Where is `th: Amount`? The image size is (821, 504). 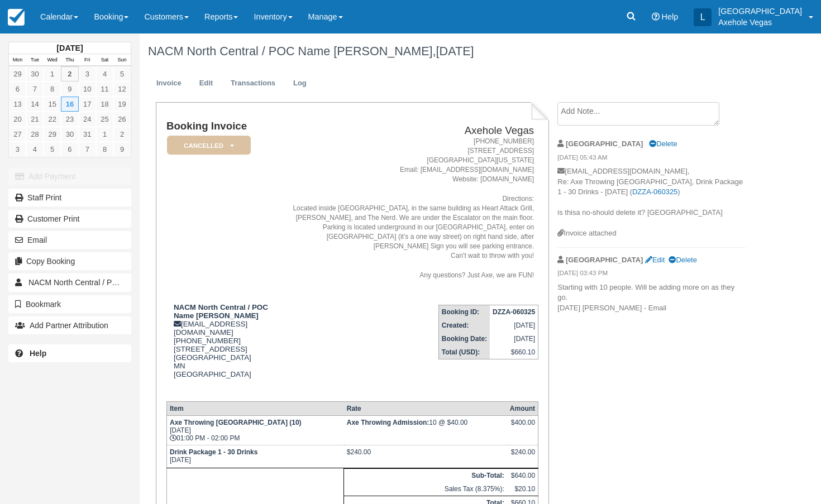
th: Amount is located at coordinates (523, 408).